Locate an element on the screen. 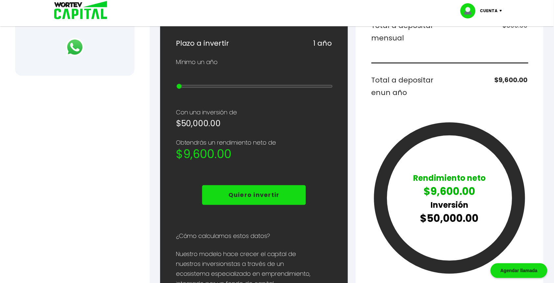 Image resolution: width=554 pixels, height=283 pixels. h5: $50,000.00 is located at coordinates (254, 124).